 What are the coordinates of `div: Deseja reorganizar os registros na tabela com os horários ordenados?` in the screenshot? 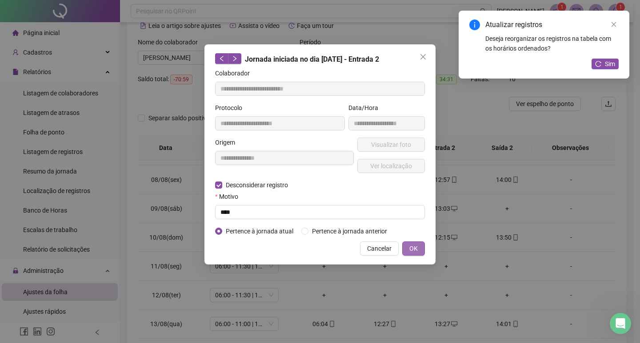 It's located at (552, 44).